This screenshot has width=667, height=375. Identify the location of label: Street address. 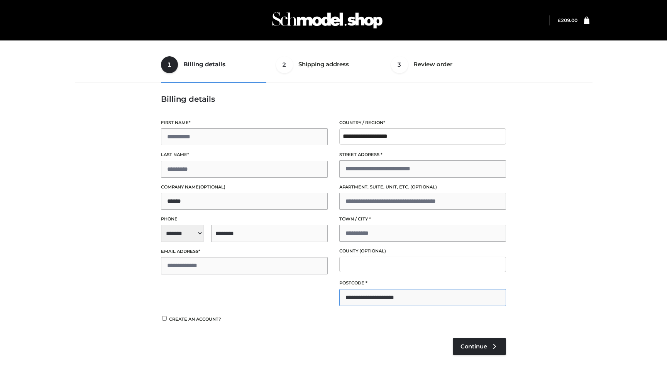
(422, 155).